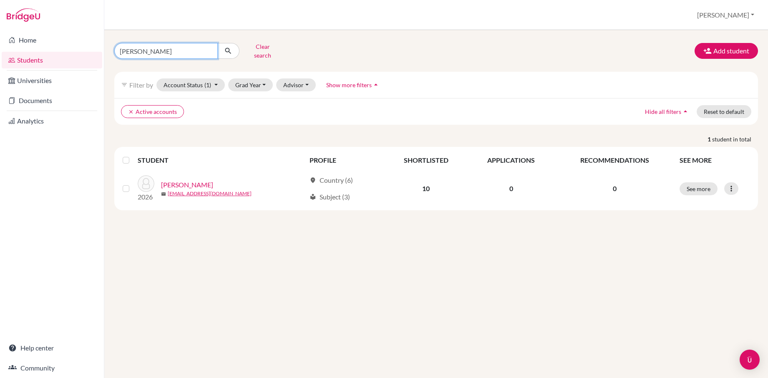 The height and width of the screenshot is (378, 768). Describe the element at coordinates (662, 111) in the screenshot. I see `span: Hide all filters` at that location.